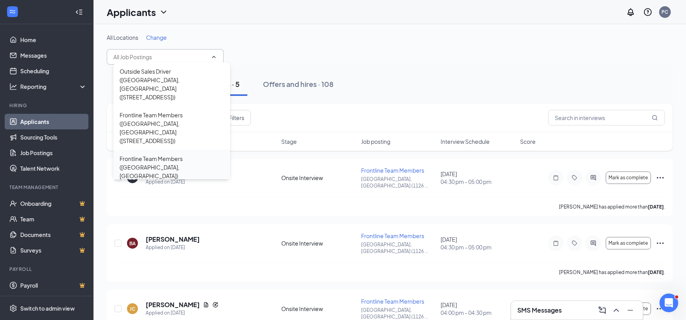 The image size is (686, 320). Describe the element at coordinates (665, 12) in the screenshot. I see `div: PC` at that location.